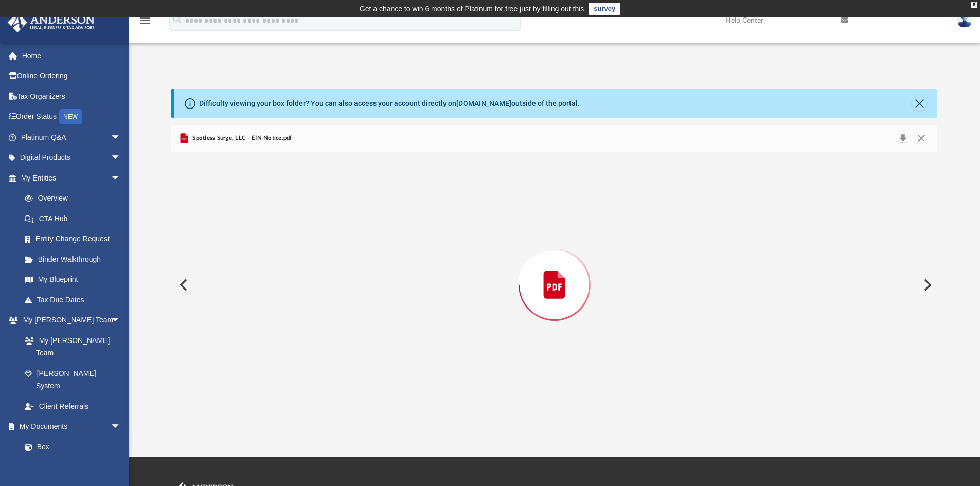  I want to click on a: Binder Walkthrough, so click(75, 259).